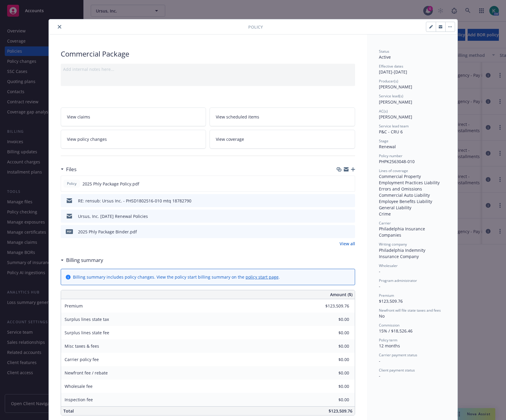 This screenshot has width=506, height=420. Describe the element at coordinates (412, 201) in the screenshot. I see `div: Employee Benefits Liability` at that location.